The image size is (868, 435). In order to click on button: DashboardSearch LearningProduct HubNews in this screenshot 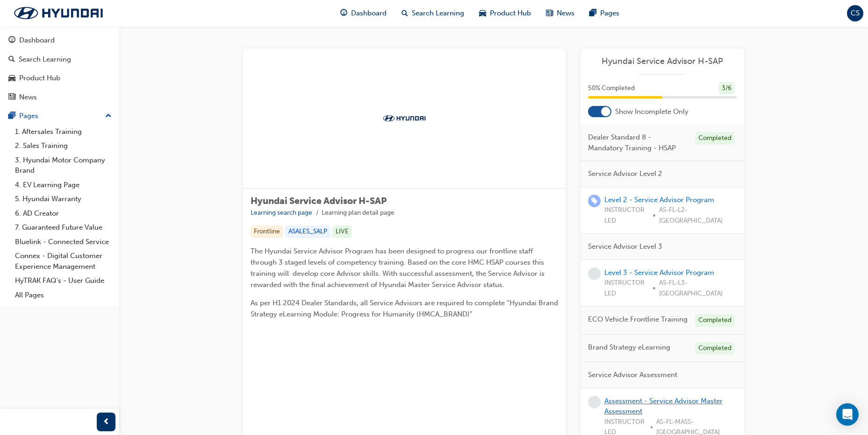, I will do `click(60, 69)`.